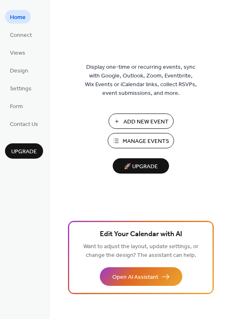  I want to click on button: Open AI Assistant, so click(141, 276).